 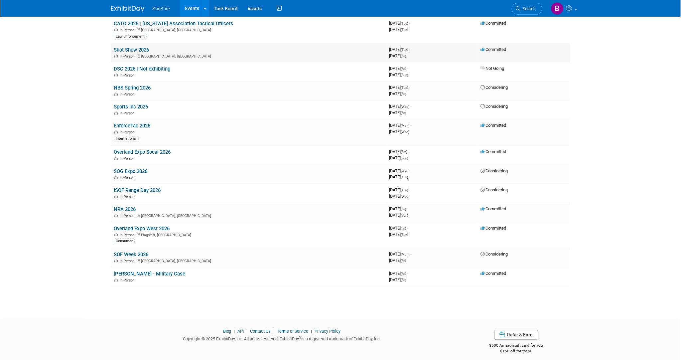 What do you see at coordinates (126, 139) in the screenshot?
I see `div: International` at bounding box center [126, 139].